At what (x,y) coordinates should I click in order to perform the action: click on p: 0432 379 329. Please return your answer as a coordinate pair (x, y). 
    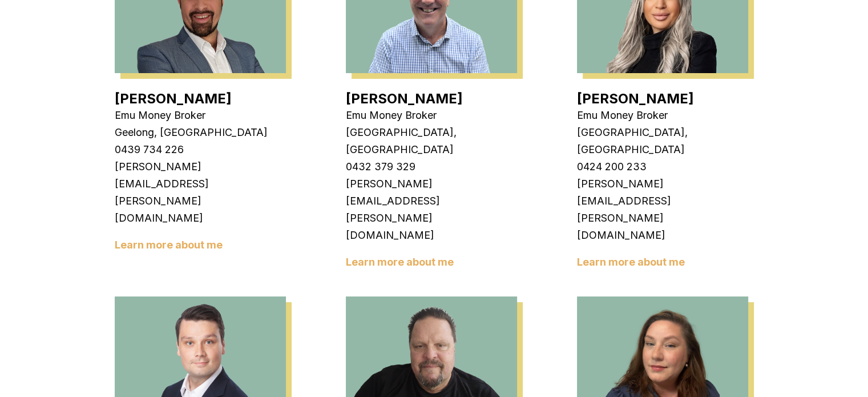
    Looking at the image, I should click on (431, 167).